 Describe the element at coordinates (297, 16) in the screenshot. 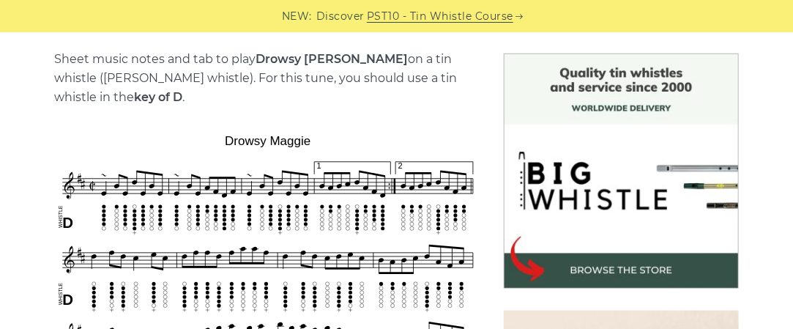

I see `span: NEW:` at that location.